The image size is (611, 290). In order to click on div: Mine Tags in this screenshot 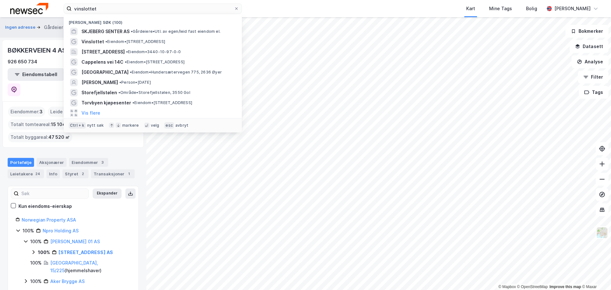, I will do `click(501, 9)`.